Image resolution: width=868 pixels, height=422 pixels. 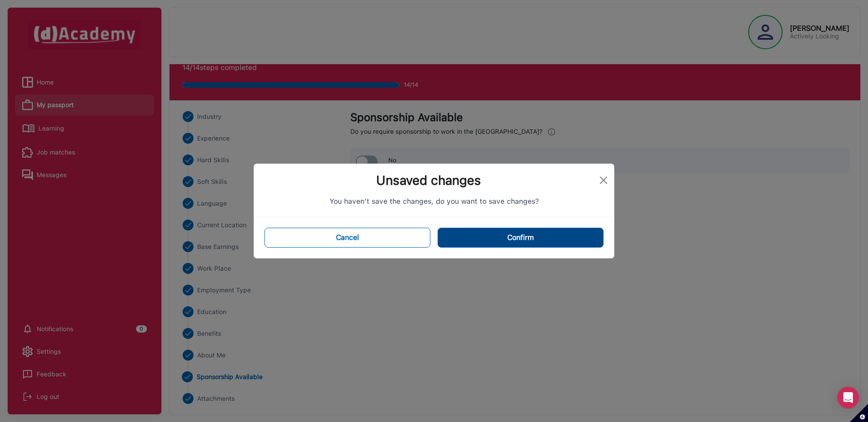 What do you see at coordinates (428, 181) in the screenshot?
I see `div: Unsaved changes` at bounding box center [428, 181].